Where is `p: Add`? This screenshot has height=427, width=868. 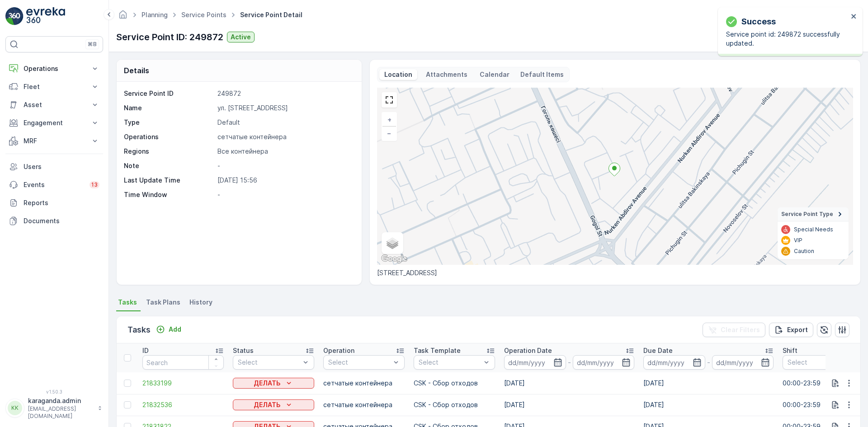
p: Add is located at coordinates (175, 330).